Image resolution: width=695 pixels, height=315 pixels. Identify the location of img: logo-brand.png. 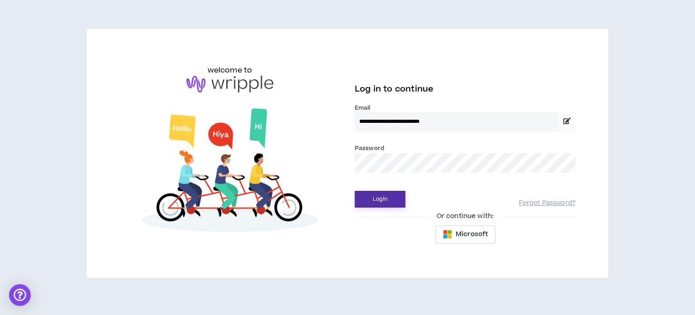
(230, 84).